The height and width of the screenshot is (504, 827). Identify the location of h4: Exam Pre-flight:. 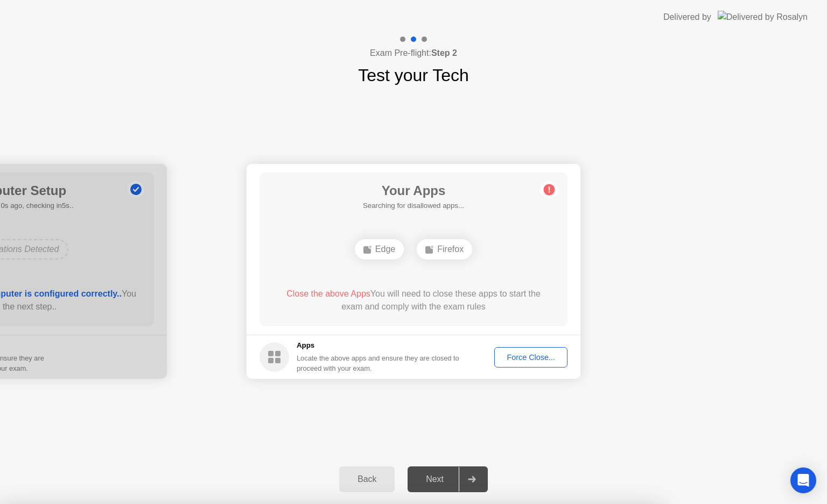
(413, 53).